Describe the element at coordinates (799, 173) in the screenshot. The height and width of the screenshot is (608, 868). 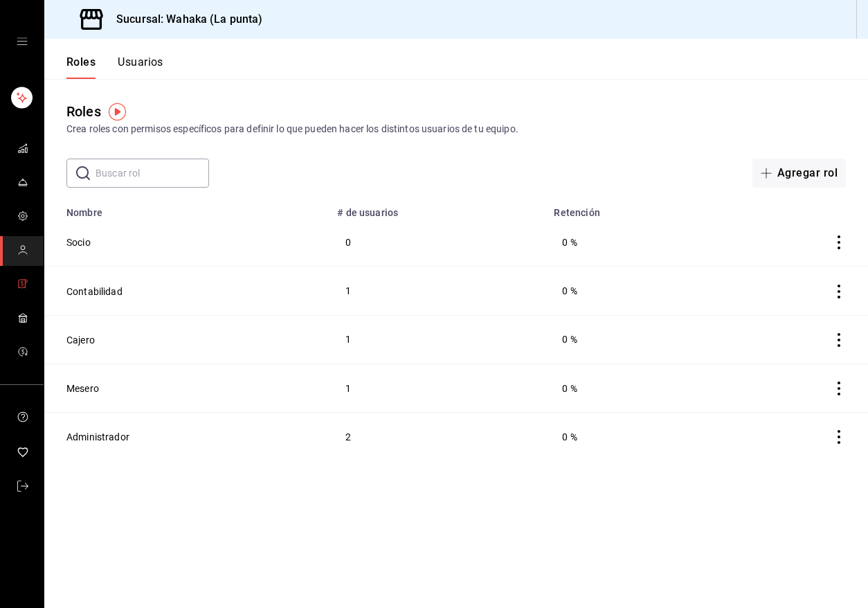
I see `button: Agregar rol` at that location.